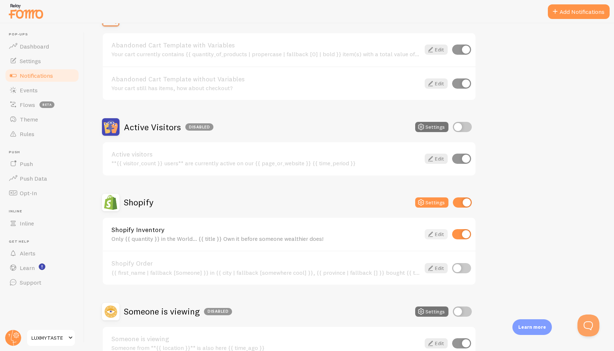 This screenshot has height=351, width=614. Describe the element at coordinates (27, 105) in the screenshot. I see `span: Flows` at that location.